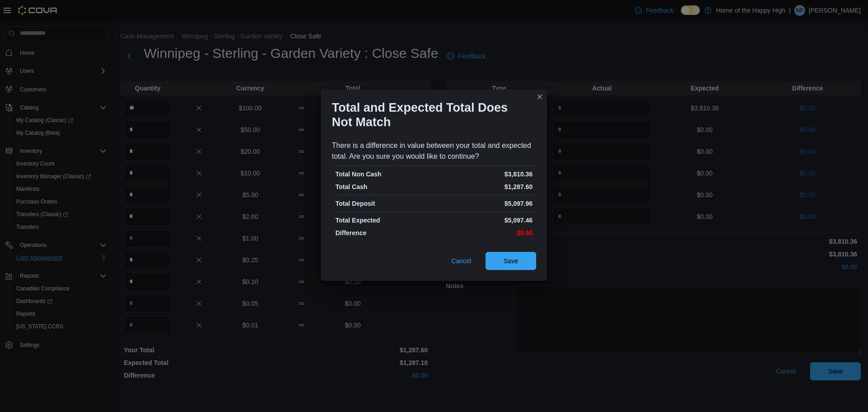  Describe the element at coordinates (384, 174) in the screenshot. I see `p: Total Non Cash` at that location.